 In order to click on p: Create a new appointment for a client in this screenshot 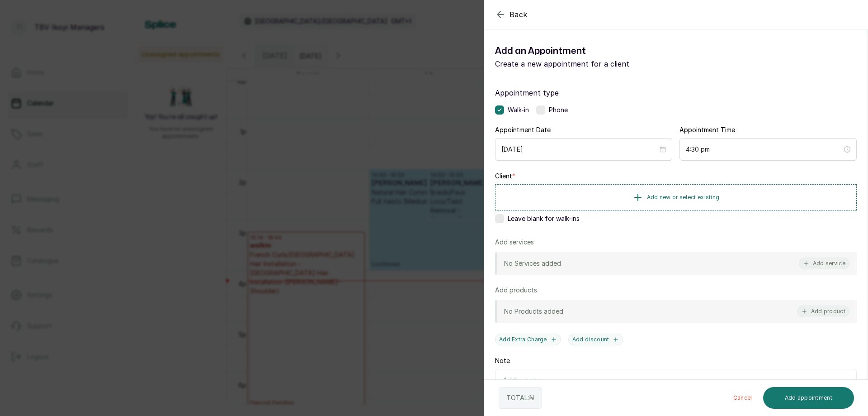, I will do `click(586, 64)`.